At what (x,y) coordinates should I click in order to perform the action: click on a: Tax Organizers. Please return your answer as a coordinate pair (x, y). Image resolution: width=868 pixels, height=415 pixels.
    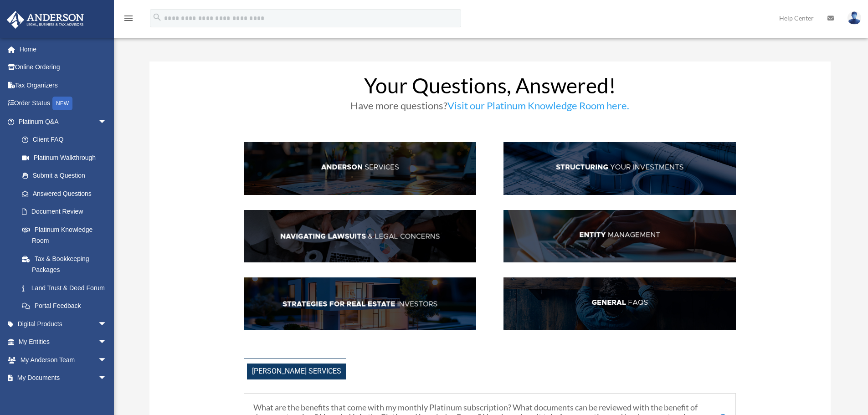
    Looking at the image, I should click on (63, 85).